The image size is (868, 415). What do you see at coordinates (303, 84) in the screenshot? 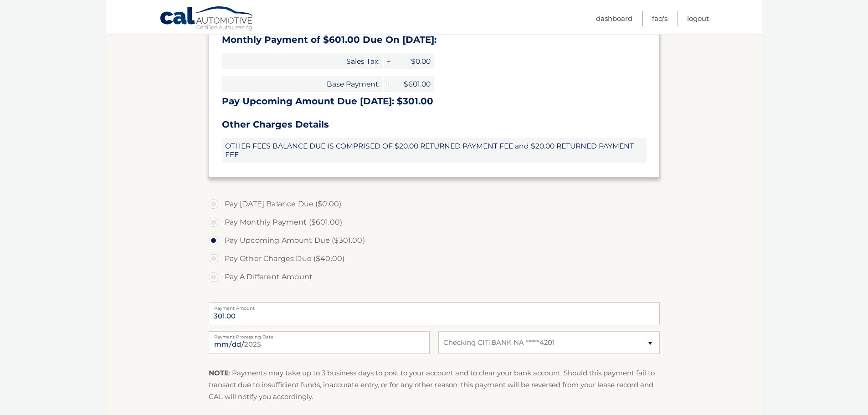
I see `span: Base Payment:` at bounding box center [303, 84].